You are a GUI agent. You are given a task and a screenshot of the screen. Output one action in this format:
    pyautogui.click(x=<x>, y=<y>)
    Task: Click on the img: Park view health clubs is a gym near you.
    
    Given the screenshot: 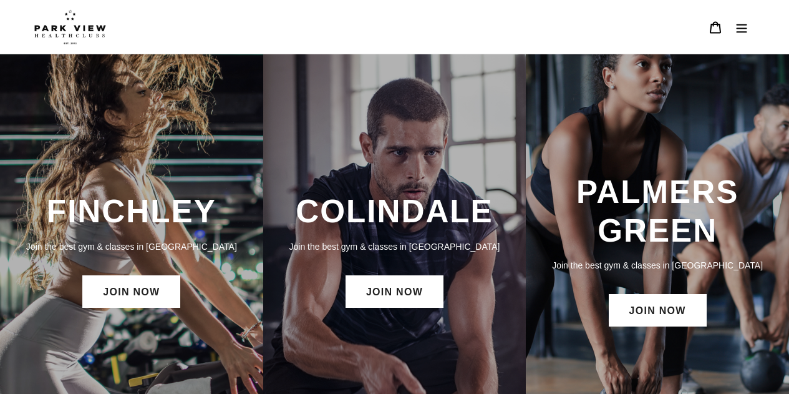 What is the action you would take?
    pyautogui.click(x=70, y=27)
    